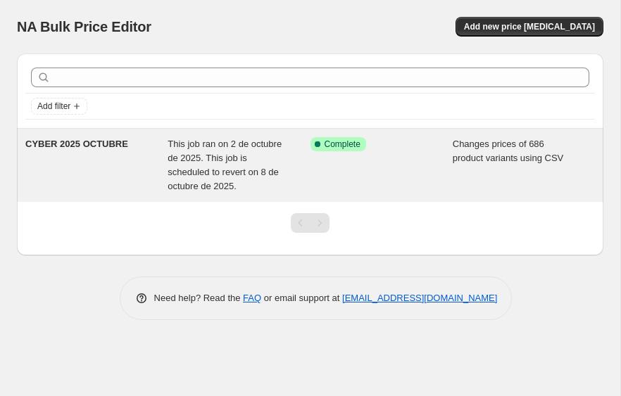  Describe the element at coordinates (225, 165) in the screenshot. I see `span: This job ran on 2 de octubre de 2025. This job is scheduled to revert on 8 de octubre de 2025.` at that location.